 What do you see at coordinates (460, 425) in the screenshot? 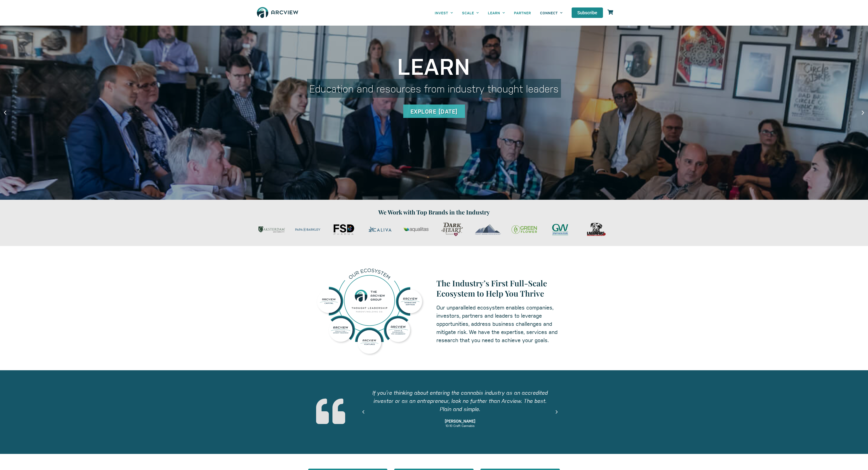
I see `span: 10-10 Craft Cannabis` at bounding box center [460, 425].